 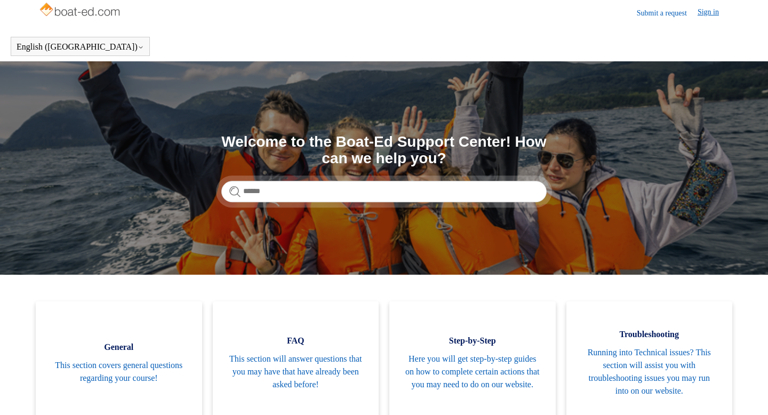 What do you see at coordinates (119, 372) in the screenshot?
I see `span: This section covers general questions regarding your course!` at bounding box center [119, 372].